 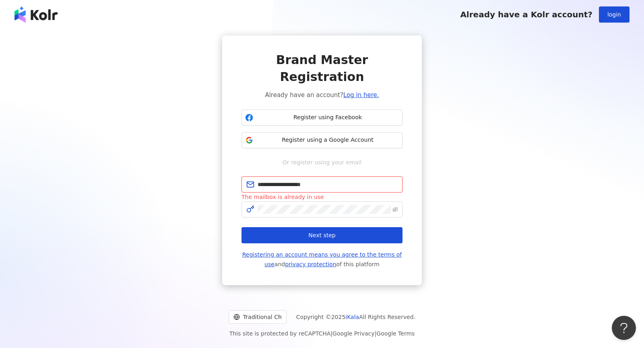 What do you see at coordinates (280, 333) in the screenshot?
I see `font: This site is protected by reCAPTCHA` at bounding box center [280, 333].